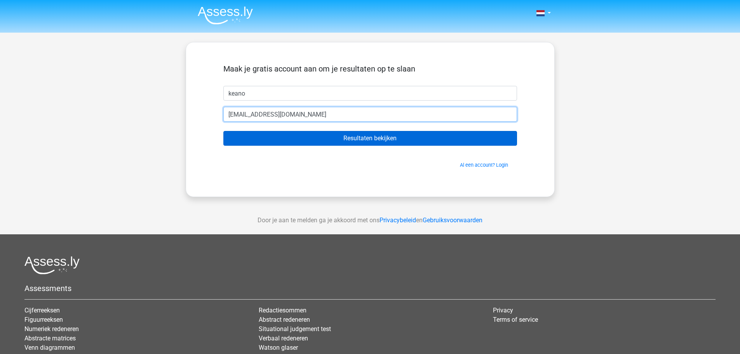 The height and width of the screenshot is (354, 740). What do you see at coordinates (50, 338) in the screenshot?
I see `a: Abstracte matrices` at bounding box center [50, 338].